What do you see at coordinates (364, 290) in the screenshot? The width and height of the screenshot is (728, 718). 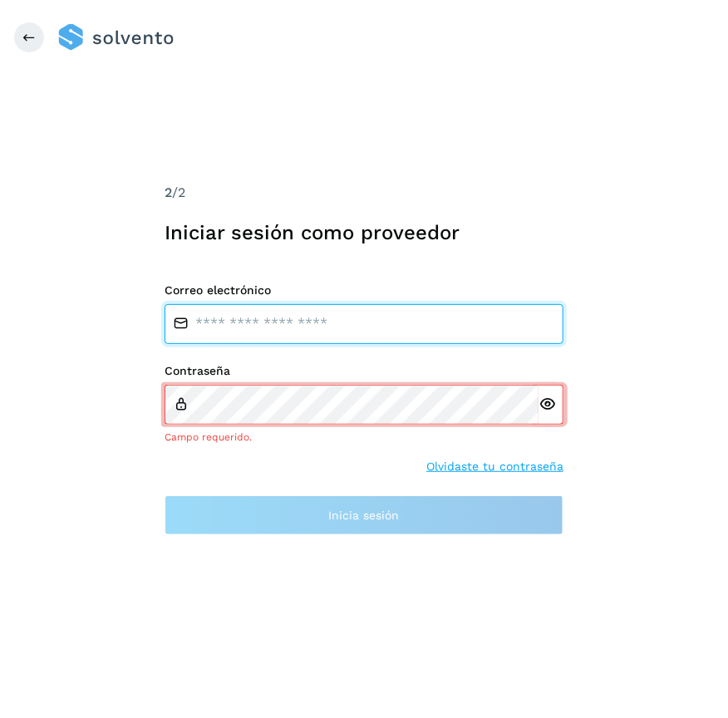 I see `label: Correo electrónico` at bounding box center [364, 290].